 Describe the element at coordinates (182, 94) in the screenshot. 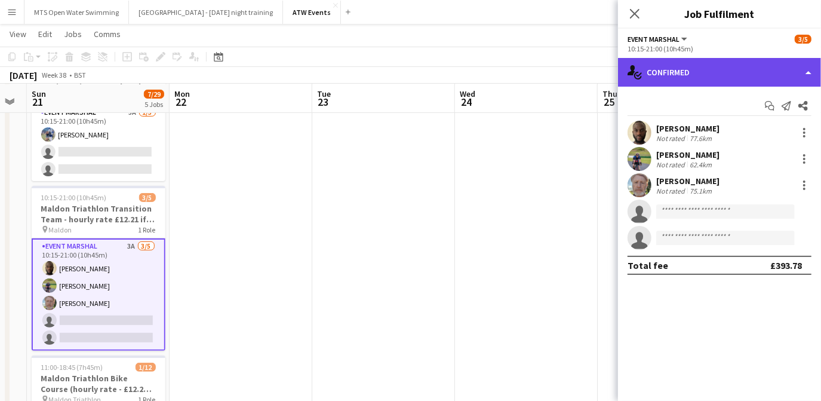

I see `span: Mon` at that location.